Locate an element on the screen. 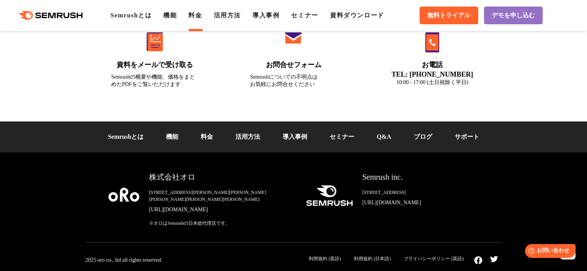 The width and height of the screenshot is (587, 271). a: ブログ is located at coordinates (423, 137).